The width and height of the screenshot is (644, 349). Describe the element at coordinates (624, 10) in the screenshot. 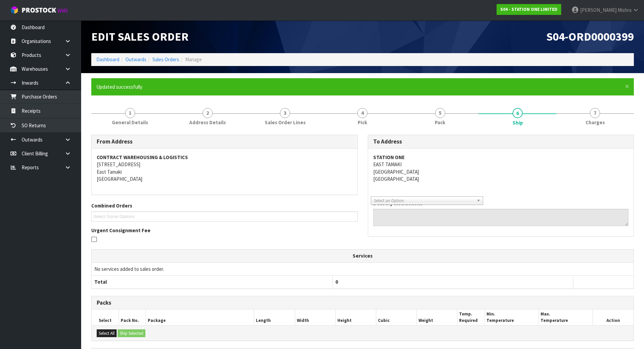

I see `span: Mishra` at that location.